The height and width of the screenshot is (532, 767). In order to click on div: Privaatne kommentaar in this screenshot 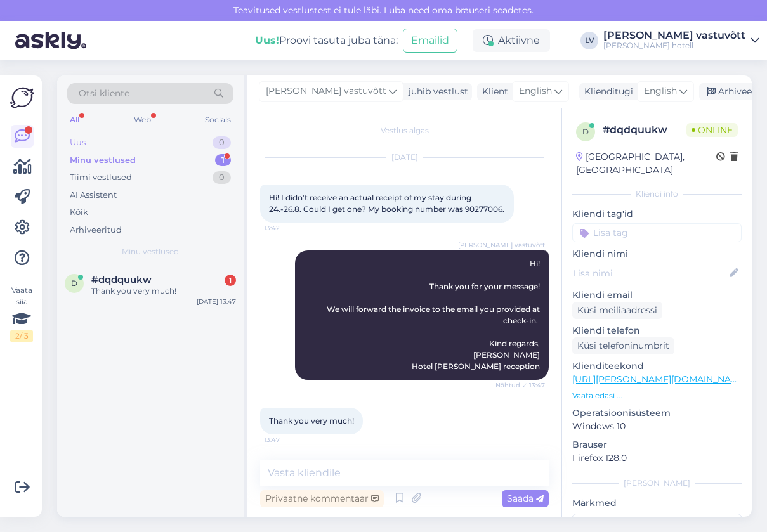, I will do `click(321, 498)`.